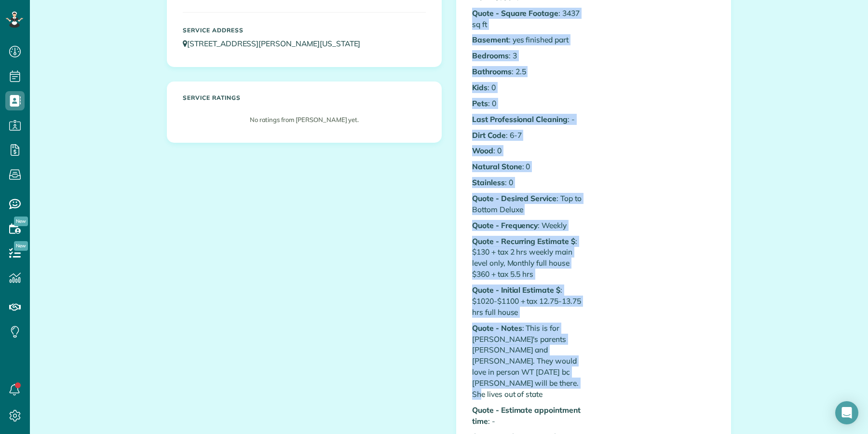  Describe the element at coordinates (515, 13) in the screenshot. I see `b: Quote - Square Footage` at that location.